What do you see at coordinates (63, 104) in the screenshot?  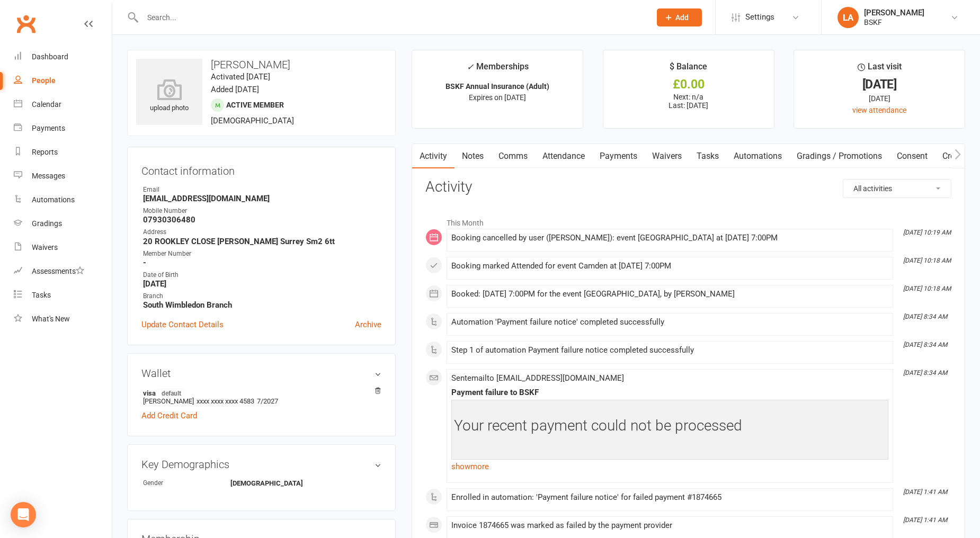 I see `a: Calendar` at bounding box center [63, 104].